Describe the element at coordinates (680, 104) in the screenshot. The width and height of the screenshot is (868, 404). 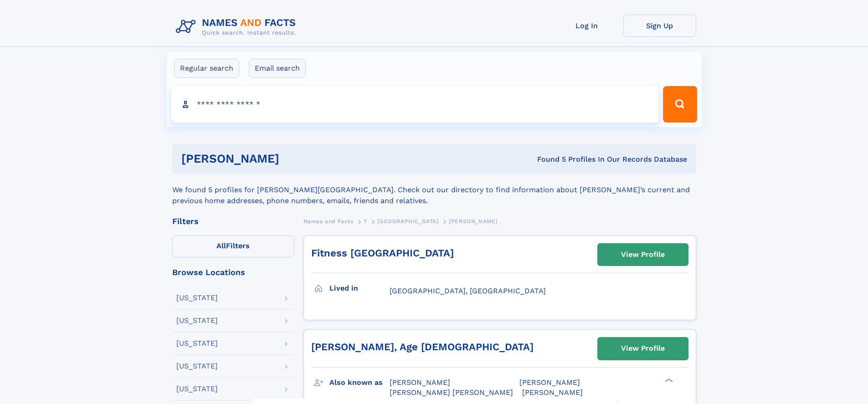
I see `button: Search Button` at that location.